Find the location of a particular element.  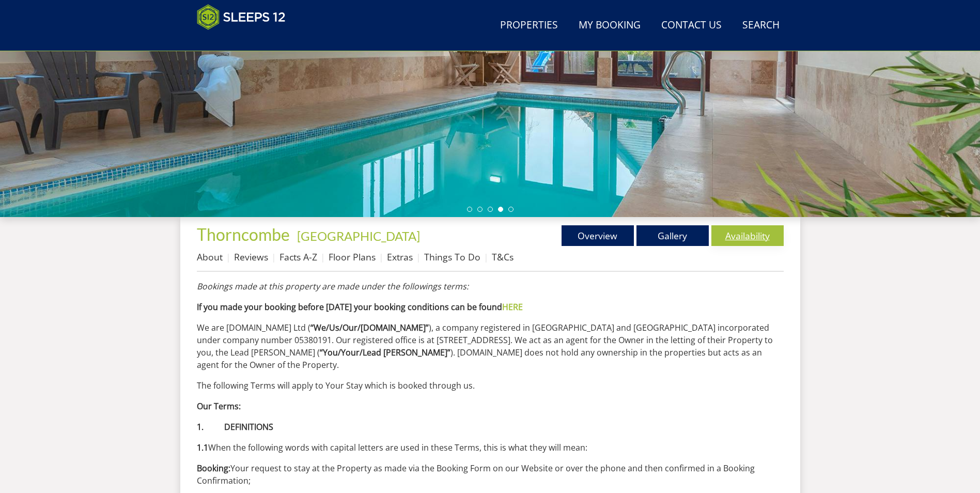

a: Availability is located at coordinates (748, 236).